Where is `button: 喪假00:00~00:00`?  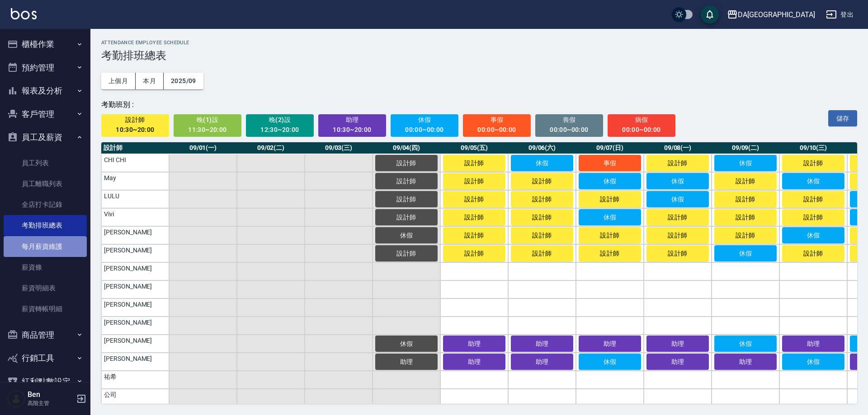
button: 喪假00:00~00:00 is located at coordinates (569, 126).